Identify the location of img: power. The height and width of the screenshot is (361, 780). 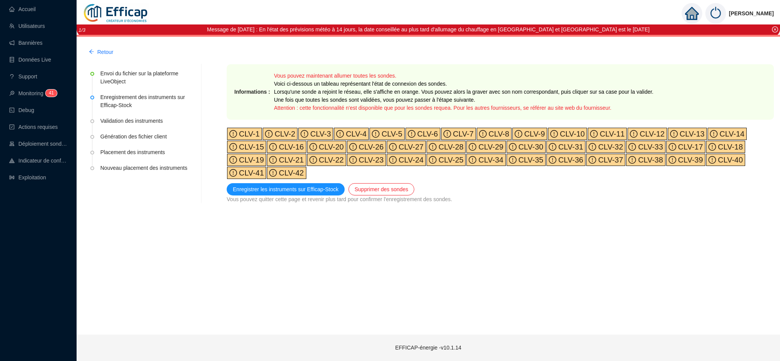
(715, 13).